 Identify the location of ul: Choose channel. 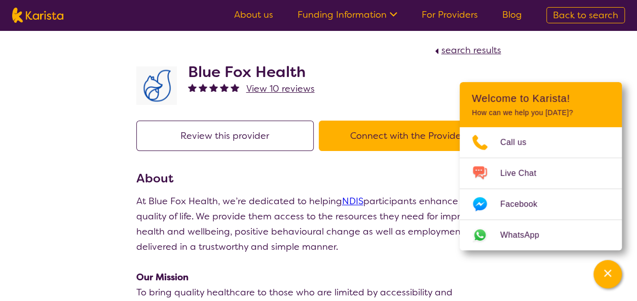
(541, 189).